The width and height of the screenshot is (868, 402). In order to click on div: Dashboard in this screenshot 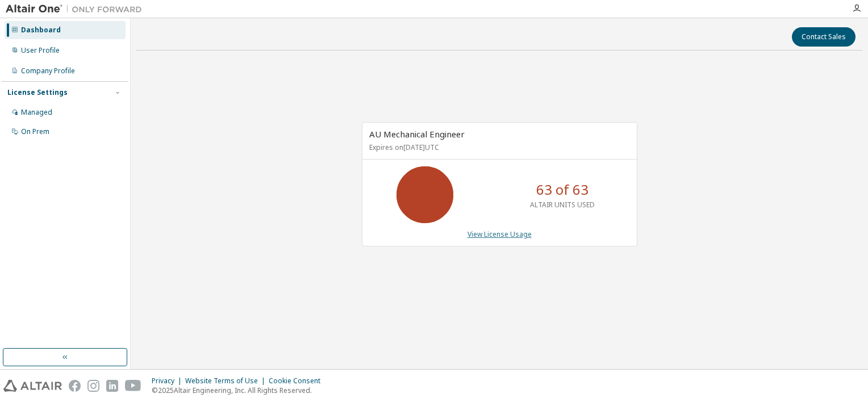, I will do `click(41, 30)`.